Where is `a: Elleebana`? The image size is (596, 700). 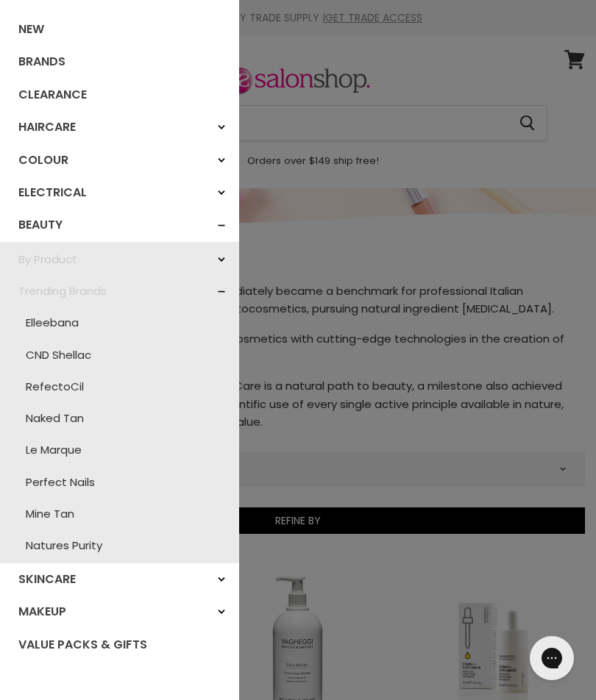 a: Elleebana is located at coordinates (120, 322).